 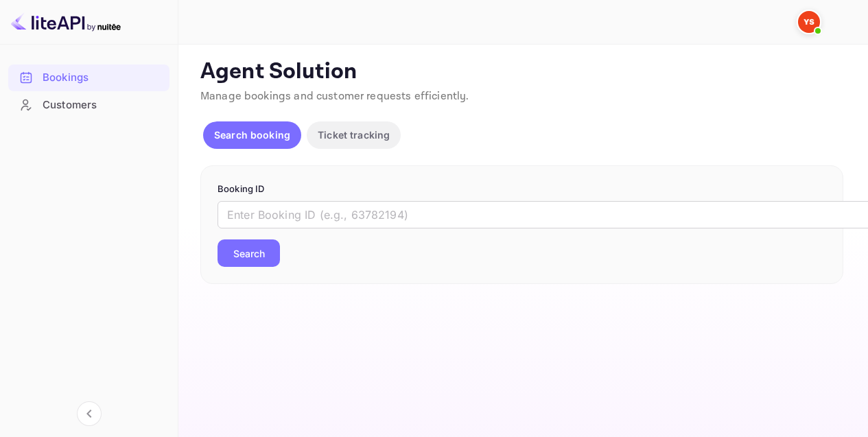 What do you see at coordinates (248, 254) in the screenshot?
I see `button: Search` at bounding box center [248, 254].